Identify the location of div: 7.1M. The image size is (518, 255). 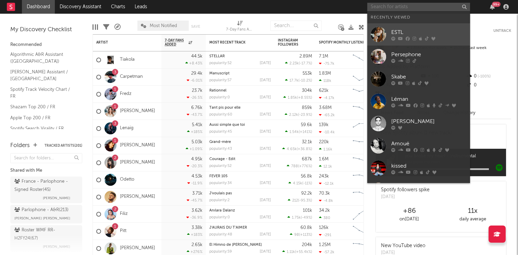
(323, 56).